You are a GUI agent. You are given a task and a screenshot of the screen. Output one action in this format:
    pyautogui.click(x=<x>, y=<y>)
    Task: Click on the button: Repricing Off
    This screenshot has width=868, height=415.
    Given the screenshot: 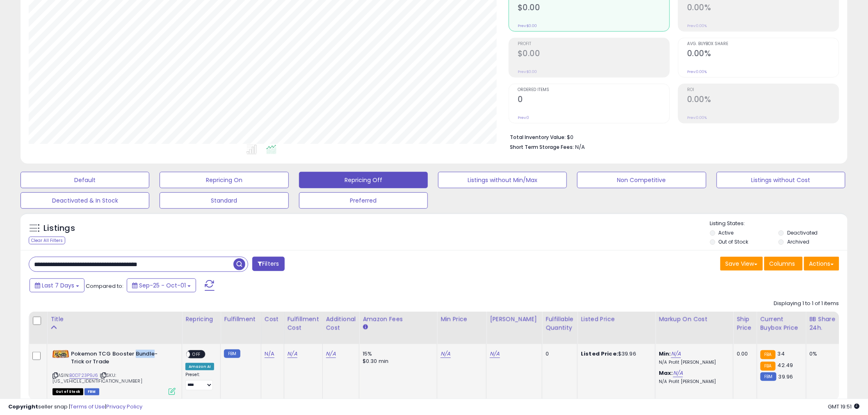 What is the action you would take?
    pyautogui.click(x=363, y=180)
    